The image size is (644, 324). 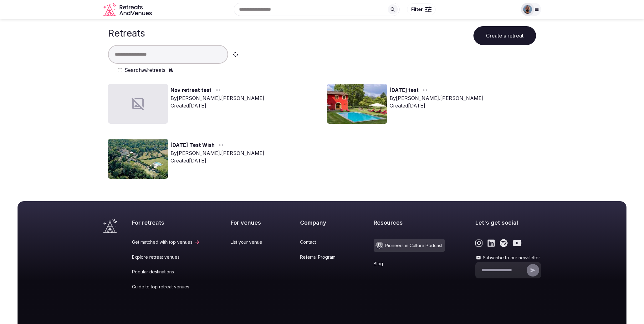 I want to click on a: Referral Program, so click(x=321, y=258).